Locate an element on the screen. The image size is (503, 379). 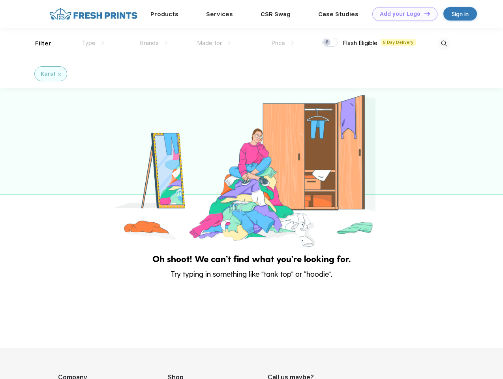
span: Made for is located at coordinates (209, 43).